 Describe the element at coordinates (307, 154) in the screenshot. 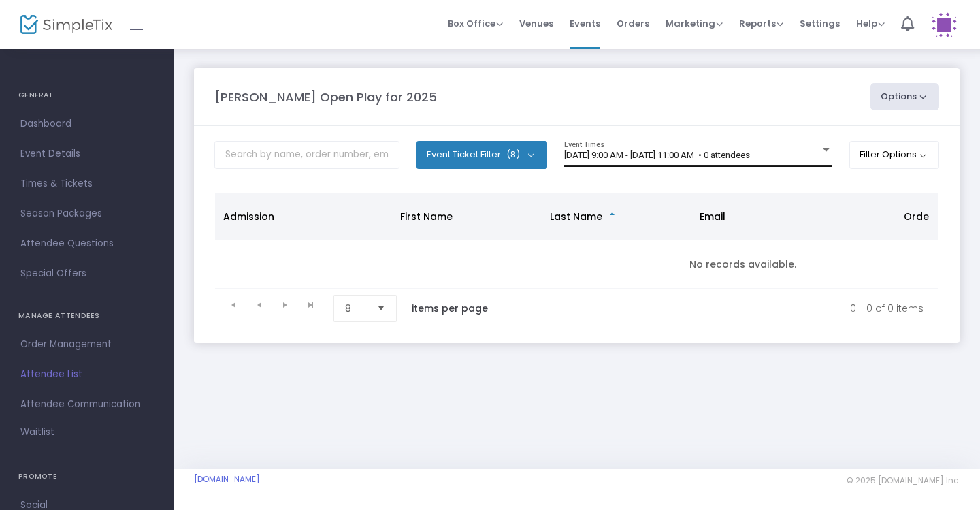

I see `input: Search by name, order number, email, ip address` at that location.